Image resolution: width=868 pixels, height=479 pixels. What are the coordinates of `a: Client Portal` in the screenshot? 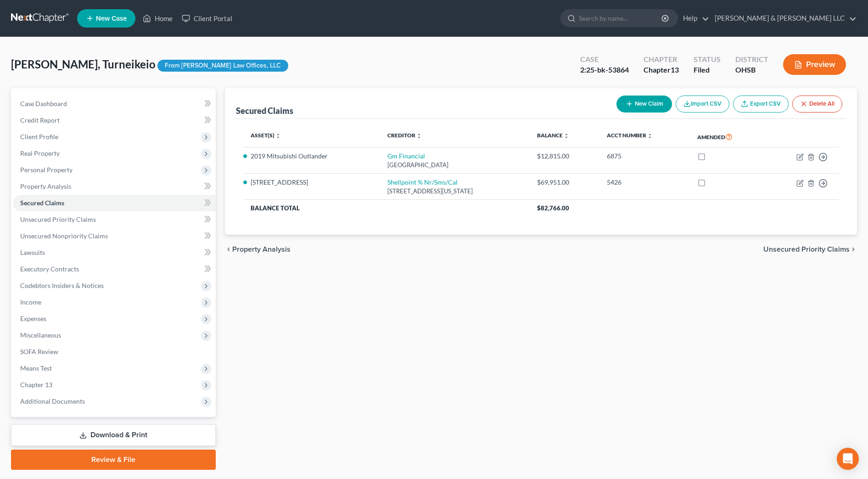 It's located at (207, 19).